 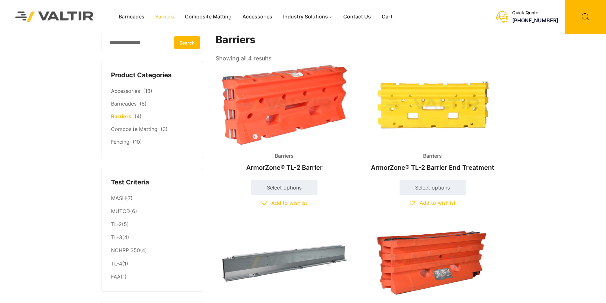 What do you see at coordinates (432, 168) in the screenshot?
I see `h2: ArmorZone® TL-2 Barrier End Treatment` at bounding box center [432, 168].